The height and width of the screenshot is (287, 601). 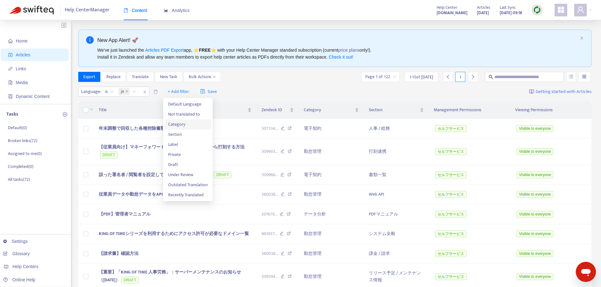 What do you see at coordinates (188, 175) in the screenshot?
I see `span: Under Review` at bounding box center [188, 175].